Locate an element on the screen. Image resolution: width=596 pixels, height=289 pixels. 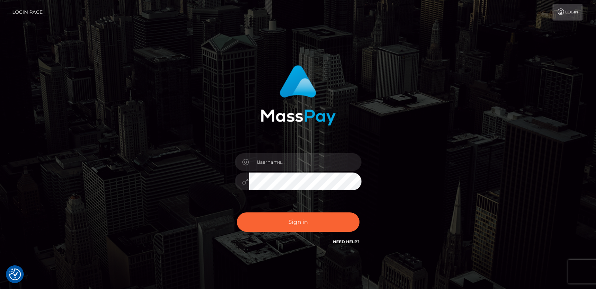
img: Revisit consent button is located at coordinates (15, 275).